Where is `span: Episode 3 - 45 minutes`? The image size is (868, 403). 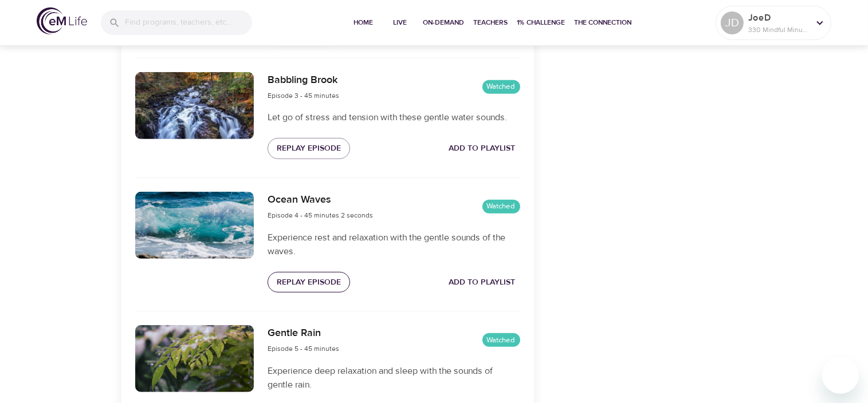 span: Episode 3 - 45 minutes is located at coordinates (303, 96).